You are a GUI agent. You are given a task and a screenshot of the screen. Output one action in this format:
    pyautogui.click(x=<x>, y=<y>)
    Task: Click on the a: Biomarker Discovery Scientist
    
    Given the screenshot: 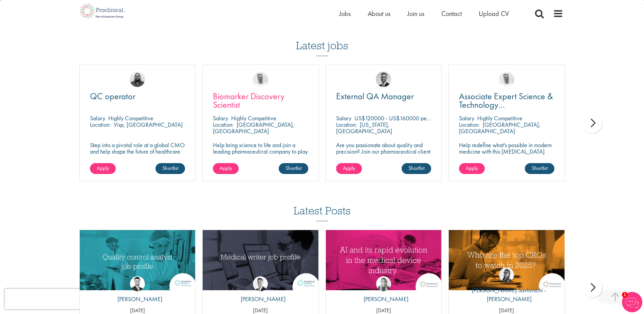 What is the action you would take?
    pyautogui.click(x=261, y=100)
    